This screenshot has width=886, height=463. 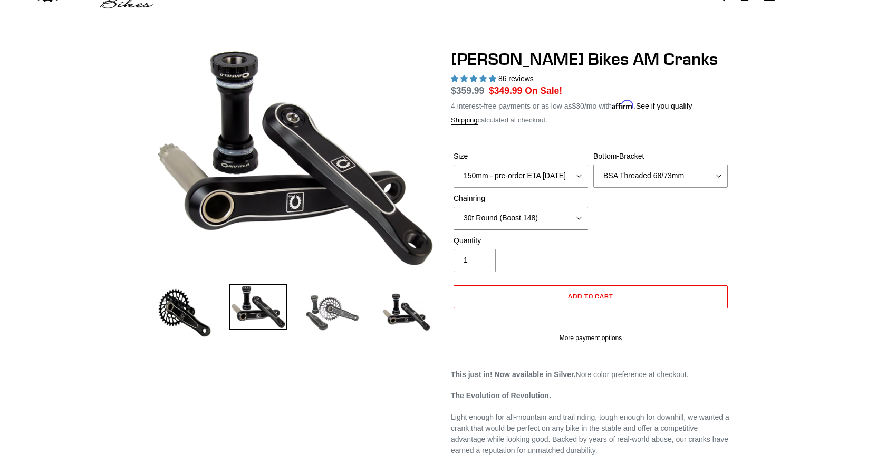 What do you see at coordinates (467, 91) in the screenshot?
I see `s: $359.99` at bounding box center [467, 91].